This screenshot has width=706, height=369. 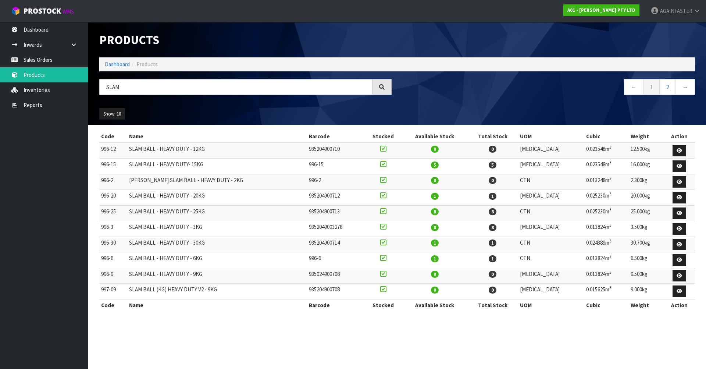 What do you see at coordinates (245, 40) in the screenshot?
I see `h1: Products` at bounding box center [245, 40].